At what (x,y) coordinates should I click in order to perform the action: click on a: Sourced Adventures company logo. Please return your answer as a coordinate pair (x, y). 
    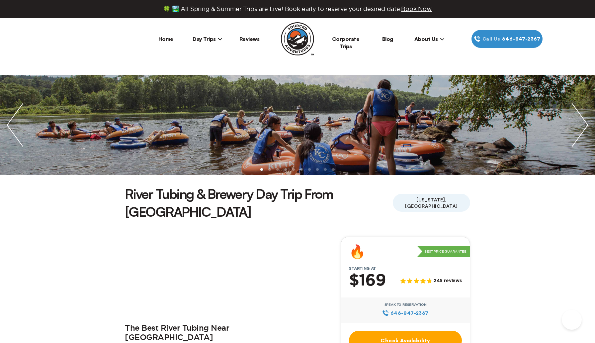
    Looking at the image, I should click on (297, 39).